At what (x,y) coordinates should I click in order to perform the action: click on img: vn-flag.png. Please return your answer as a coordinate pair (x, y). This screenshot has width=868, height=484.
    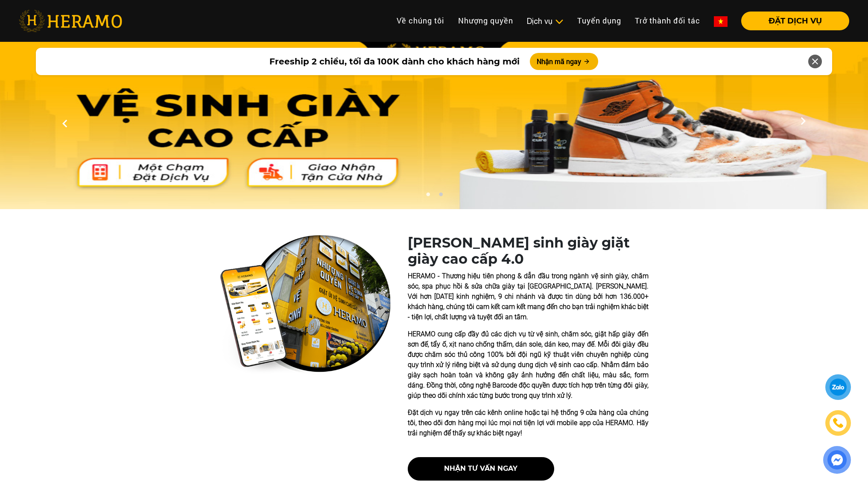
    Looking at the image, I should click on (721, 21).